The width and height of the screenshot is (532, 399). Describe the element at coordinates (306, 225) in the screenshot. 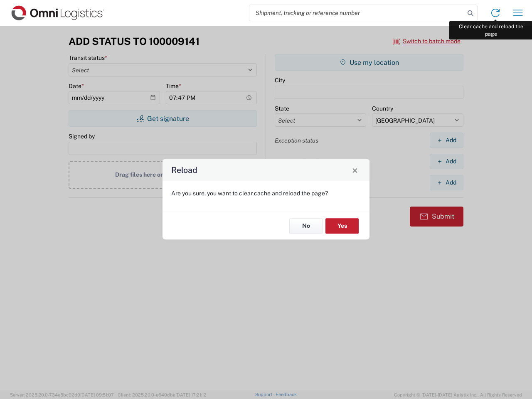

I see `button: No` at that location.